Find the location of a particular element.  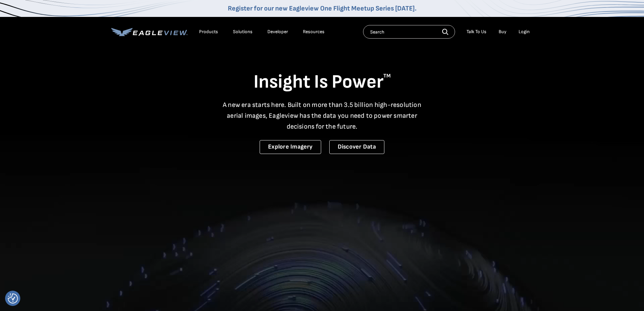

div: Login is located at coordinates (524, 32).